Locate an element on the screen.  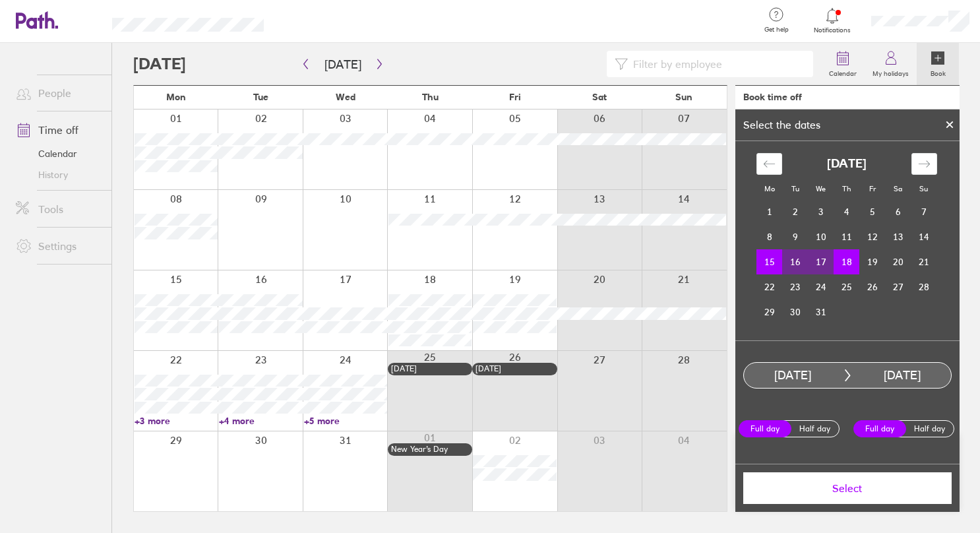
span: Select is located at coordinates (848, 488).